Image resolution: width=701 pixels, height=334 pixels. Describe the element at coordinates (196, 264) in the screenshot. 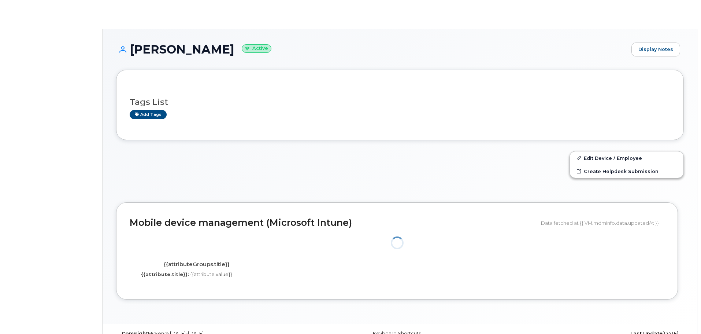

I see `h4: {{attributeGroups.title}}` at that location.